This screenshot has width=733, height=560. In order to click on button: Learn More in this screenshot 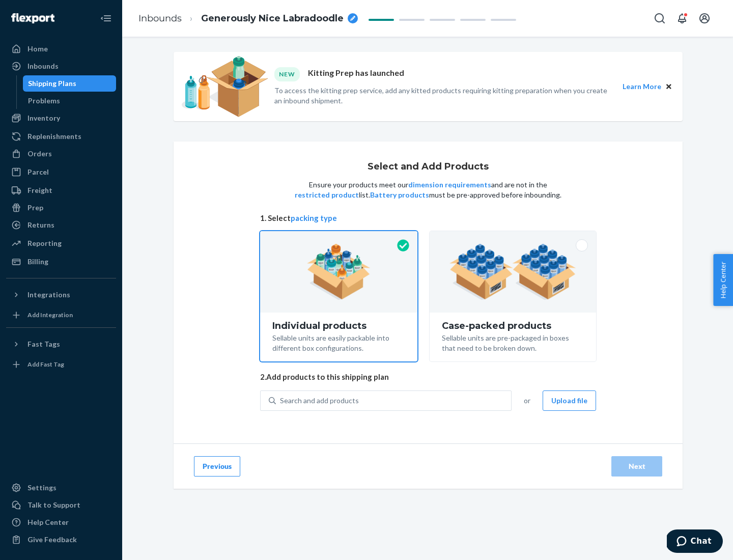, I will do `click(642, 87)`.